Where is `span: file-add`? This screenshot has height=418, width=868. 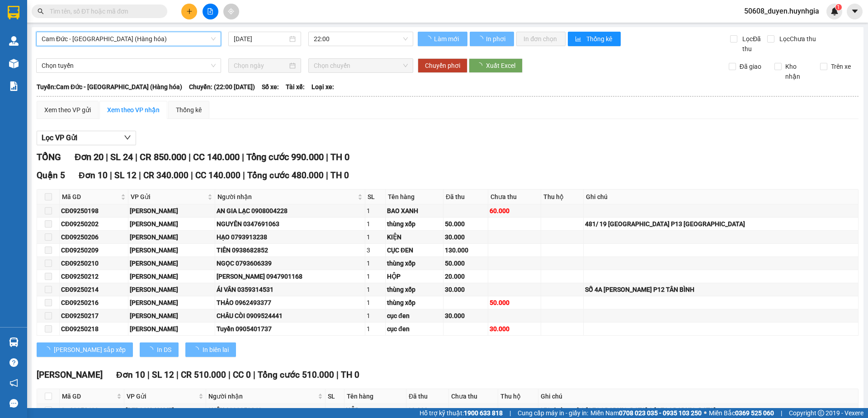
span: file-add is located at coordinates (210, 12).